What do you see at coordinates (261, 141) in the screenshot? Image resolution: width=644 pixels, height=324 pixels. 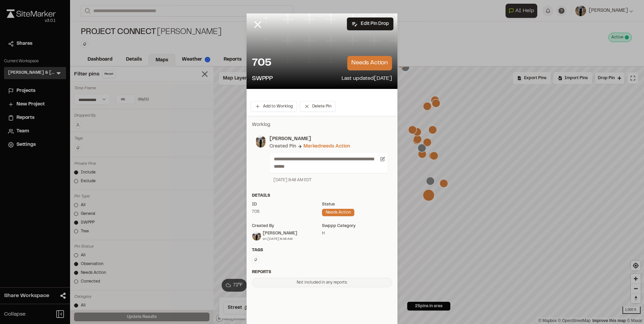 I see `img: photo` at bounding box center [261, 141].